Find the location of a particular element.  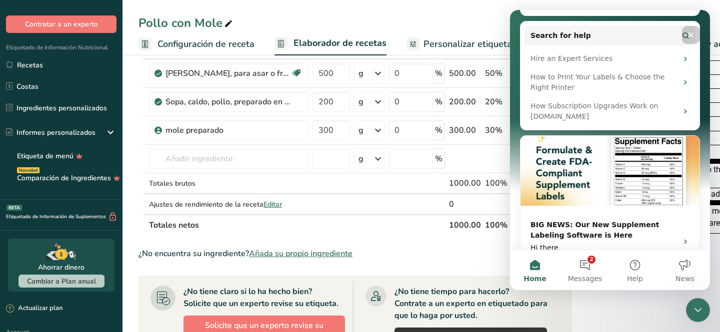

div: 20% is located at coordinates (504, 102).